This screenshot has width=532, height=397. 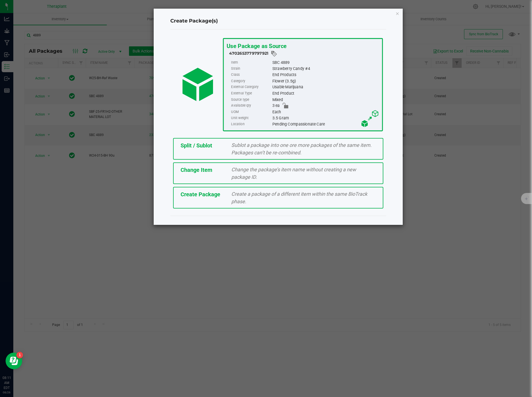 What do you see at coordinates (276, 106) in the screenshot?
I see `span: 3 ea` at bounding box center [276, 106].